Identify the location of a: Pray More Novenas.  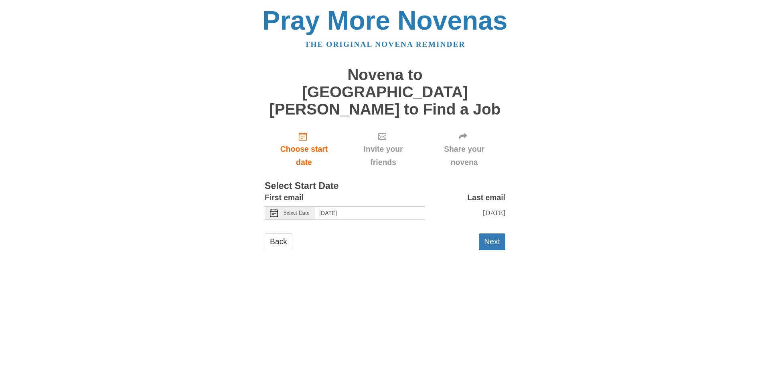
(385, 20).